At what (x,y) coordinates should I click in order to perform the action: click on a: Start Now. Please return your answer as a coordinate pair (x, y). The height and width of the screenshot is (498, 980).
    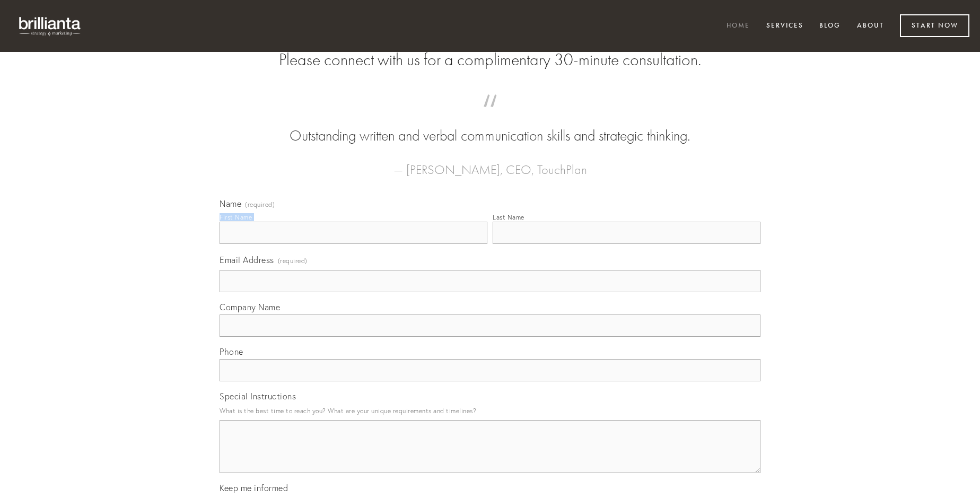
    Looking at the image, I should click on (934, 25).